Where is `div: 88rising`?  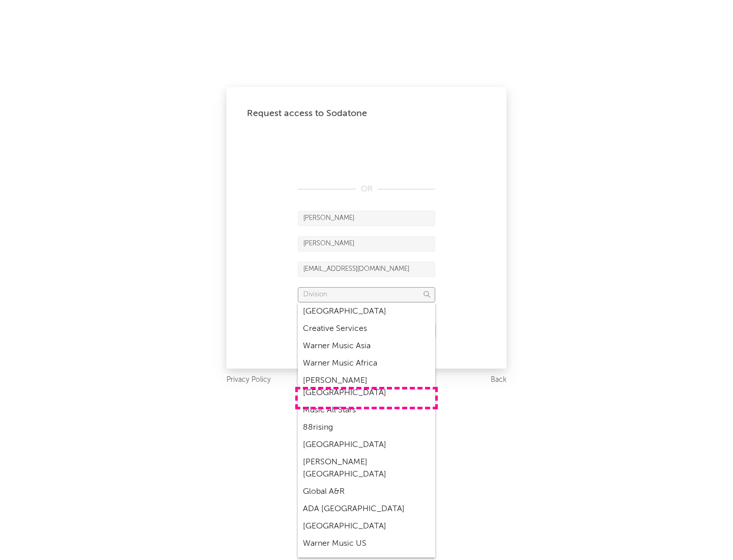
div: 88rising is located at coordinates (366, 428).